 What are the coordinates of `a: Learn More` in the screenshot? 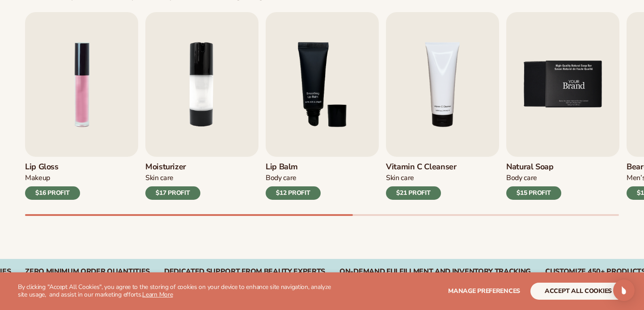 It's located at (158, 294).